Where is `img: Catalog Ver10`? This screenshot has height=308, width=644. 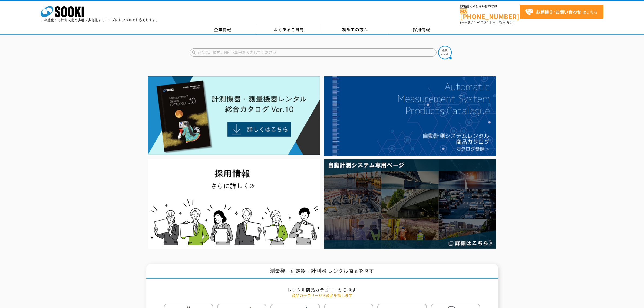
img: Catalog Ver10 is located at coordinates (234, 115).